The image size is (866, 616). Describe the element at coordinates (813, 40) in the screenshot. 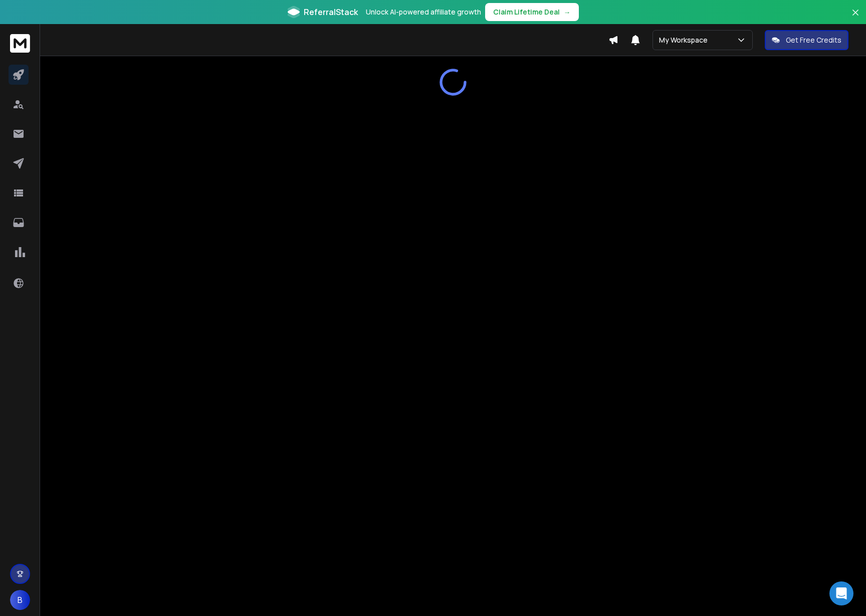

I see `p: Get Free Credits` at that location.